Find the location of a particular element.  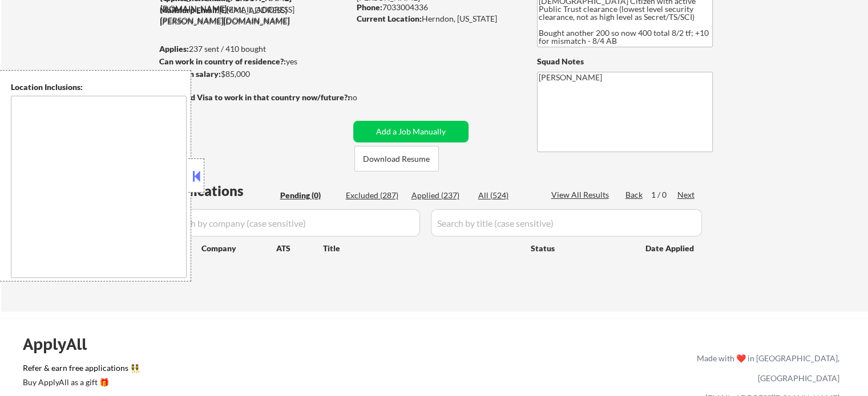

div: Title is located at coordinates (421, 249).